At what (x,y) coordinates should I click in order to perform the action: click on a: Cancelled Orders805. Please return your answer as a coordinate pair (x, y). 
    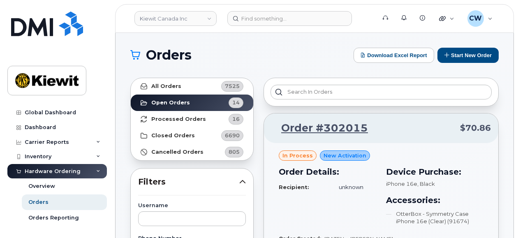
    Looking at the image, I should click on (192, 152).